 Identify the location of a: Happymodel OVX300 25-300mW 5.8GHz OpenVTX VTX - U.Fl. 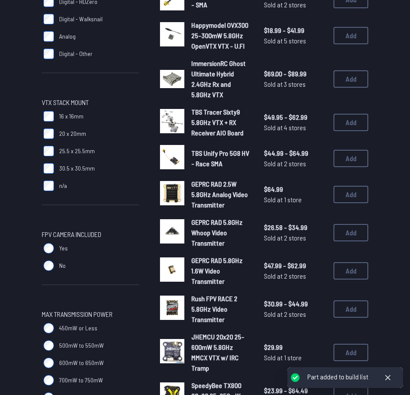
(220, 36).